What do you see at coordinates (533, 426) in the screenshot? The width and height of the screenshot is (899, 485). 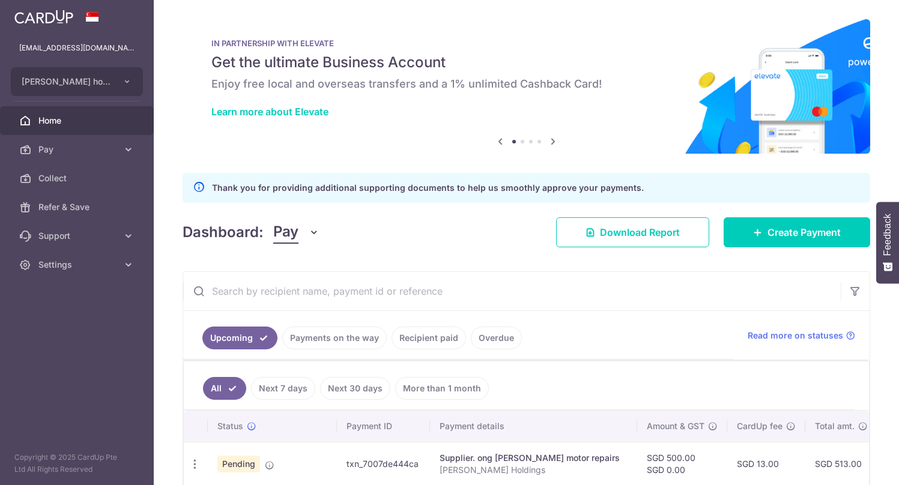 I see `th: Payment details` at bounding box center [533, 426].